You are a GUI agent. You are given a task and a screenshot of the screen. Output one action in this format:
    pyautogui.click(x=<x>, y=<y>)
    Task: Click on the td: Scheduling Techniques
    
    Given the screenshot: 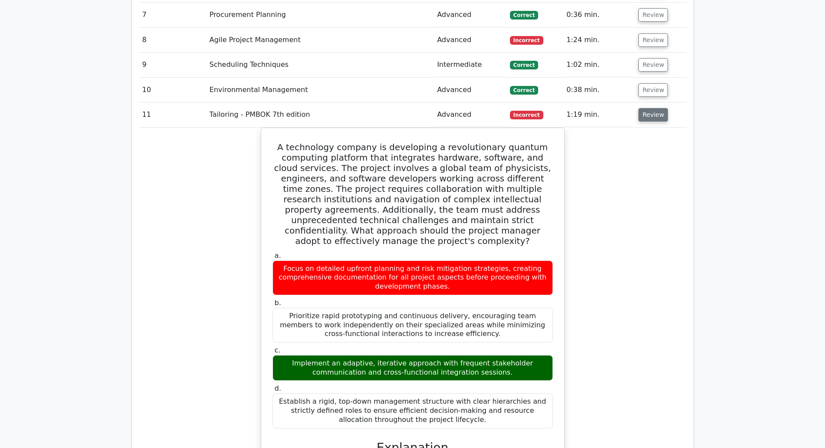 What is the action you would take?
    pyautogui.click(x=320, y=65)
    